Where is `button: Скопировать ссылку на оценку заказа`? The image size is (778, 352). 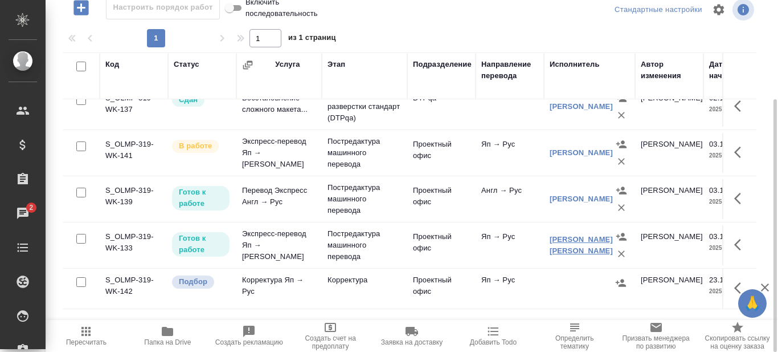
button: Скопировать ссылку на оценку заказа is located at coordinates (737, 336).